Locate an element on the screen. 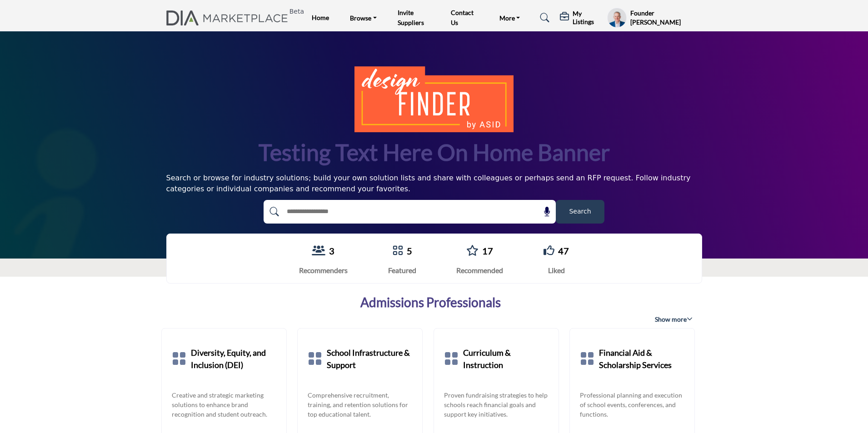 This screenshot has width=868, height=433. a: Proven fundraising strategies to help schools reach financial goals and support key initiatives. is located at coordinates (496, 404).